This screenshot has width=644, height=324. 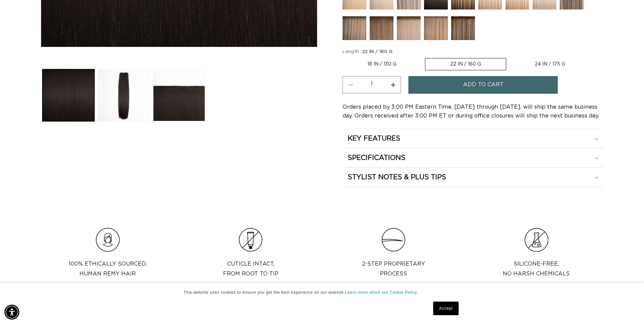 I want to click on p: Silicone-Free, No Harsh Chemicals, so click(x=536, y=269).